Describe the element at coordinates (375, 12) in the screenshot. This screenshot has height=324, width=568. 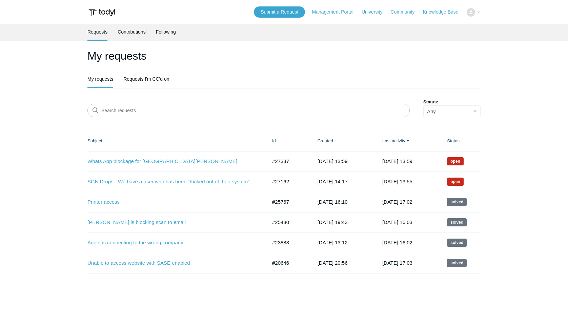
I see `a: University` at that location.